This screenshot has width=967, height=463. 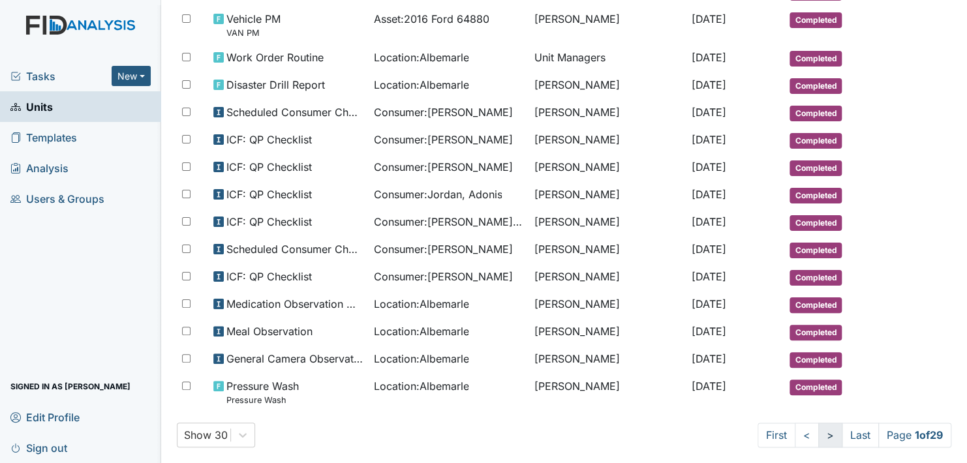 What do you see at coordinates (57, 198) in the screenshot?
I see `span: Users & Groups` at bounding box center [57, 198].